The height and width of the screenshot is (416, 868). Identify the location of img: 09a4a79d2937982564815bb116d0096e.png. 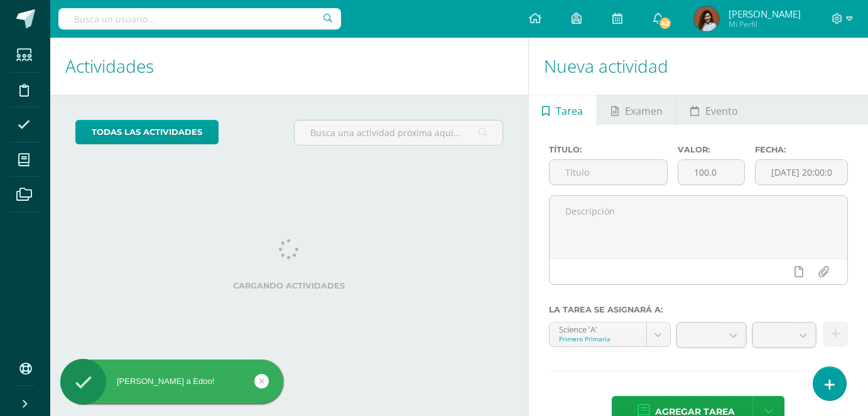
(707, 19).